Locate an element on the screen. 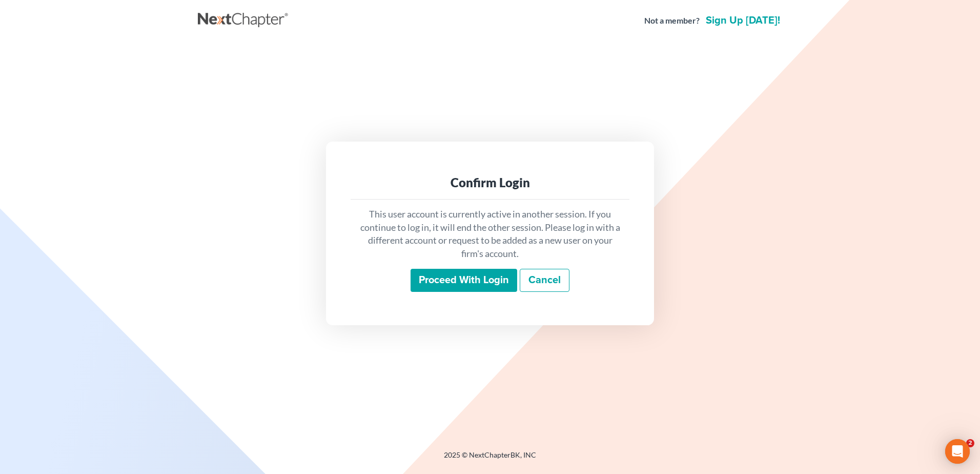 The width and height of the screenshot is (980, 474). p: This user account is currently active in another session. If you continue to log in, it will end ... is located at coordinates (490, 234).